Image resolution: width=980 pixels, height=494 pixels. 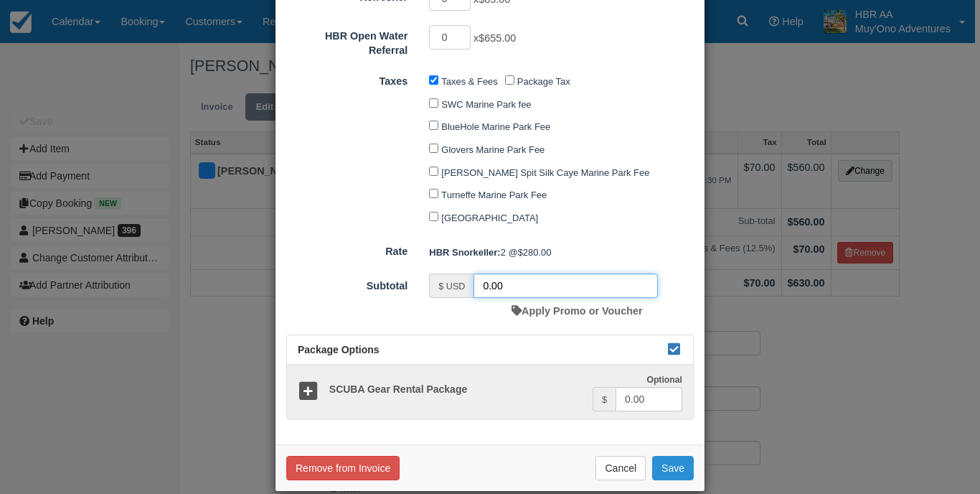 I want to click on button: Save, so click(x=673, y=468).